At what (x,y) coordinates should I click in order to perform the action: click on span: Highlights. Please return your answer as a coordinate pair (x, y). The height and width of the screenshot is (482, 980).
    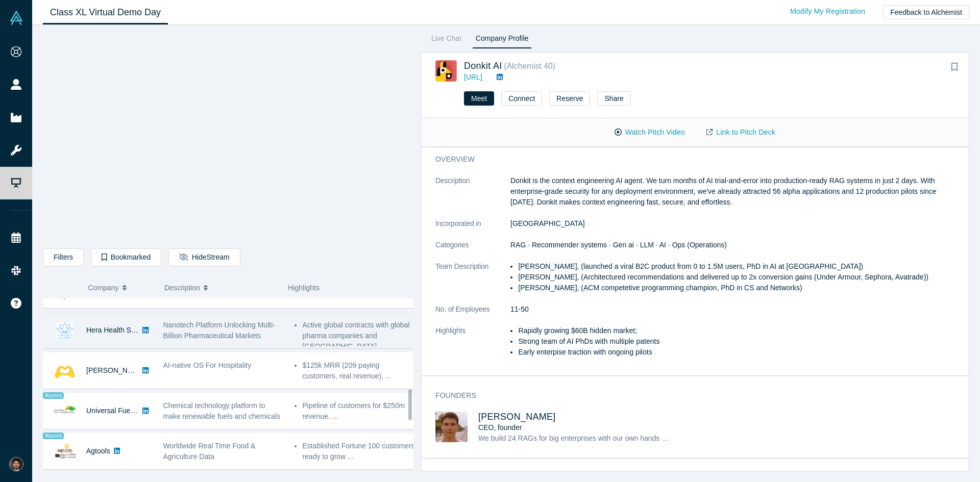
    Looking at the image, I should click on (303, 287).